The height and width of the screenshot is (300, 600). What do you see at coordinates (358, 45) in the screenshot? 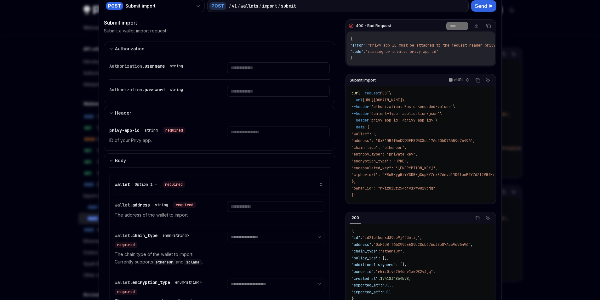
I see `span: "error"` at bounding box center [358, 45].